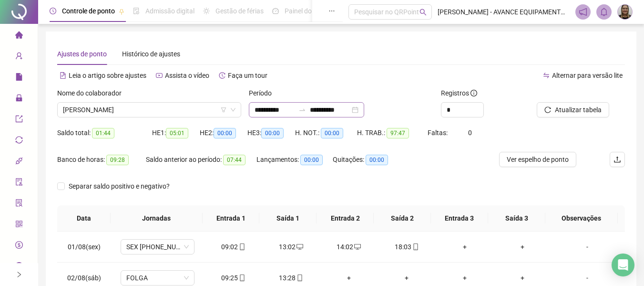  Describe the element at coordinates (582, 218) in the screenshot. I see `th: Observações` at that location.